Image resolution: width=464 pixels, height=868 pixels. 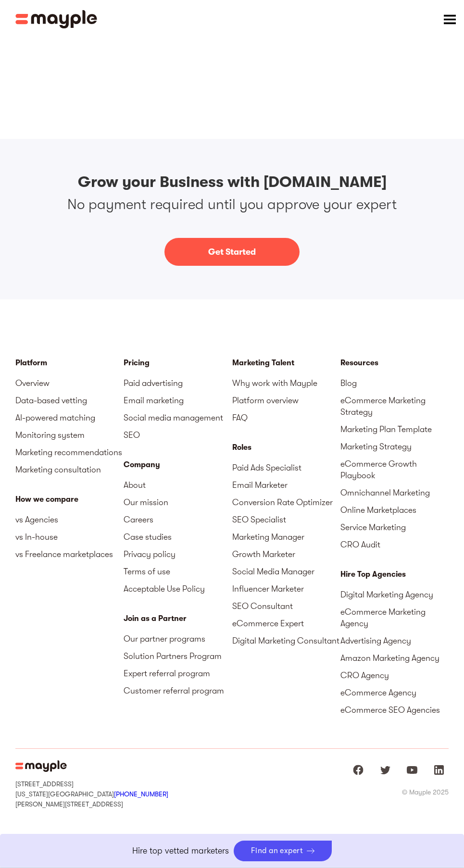 I want to click on a: AI-powered matching, so click(x=69, y=417).